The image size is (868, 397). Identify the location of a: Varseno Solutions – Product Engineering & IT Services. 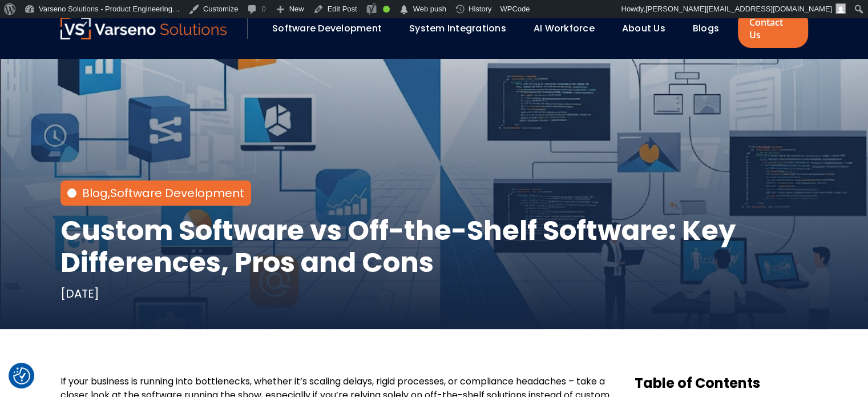
(144, 29).